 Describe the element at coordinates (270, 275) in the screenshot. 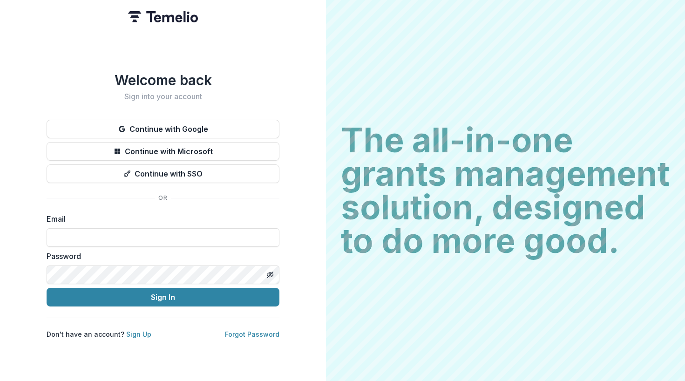

I see `button: Toggle password visibility` at that location.